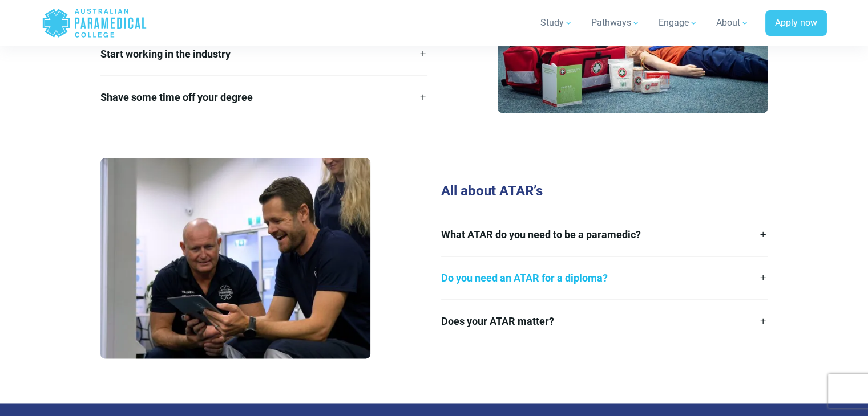  I want to click on a: Study, so click(556, 23).